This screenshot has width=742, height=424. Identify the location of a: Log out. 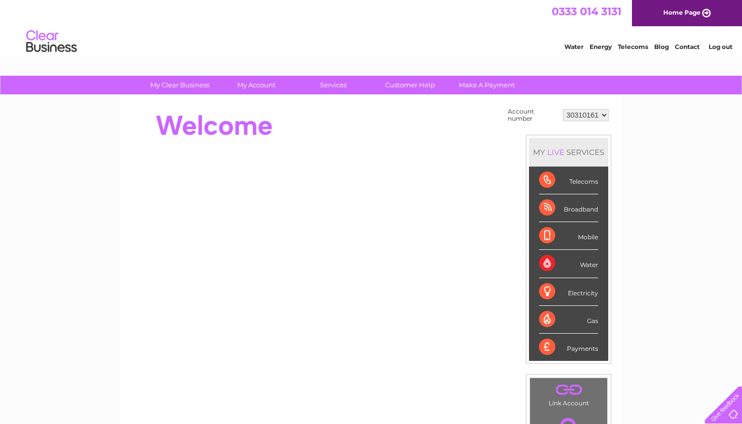
(720, 46).